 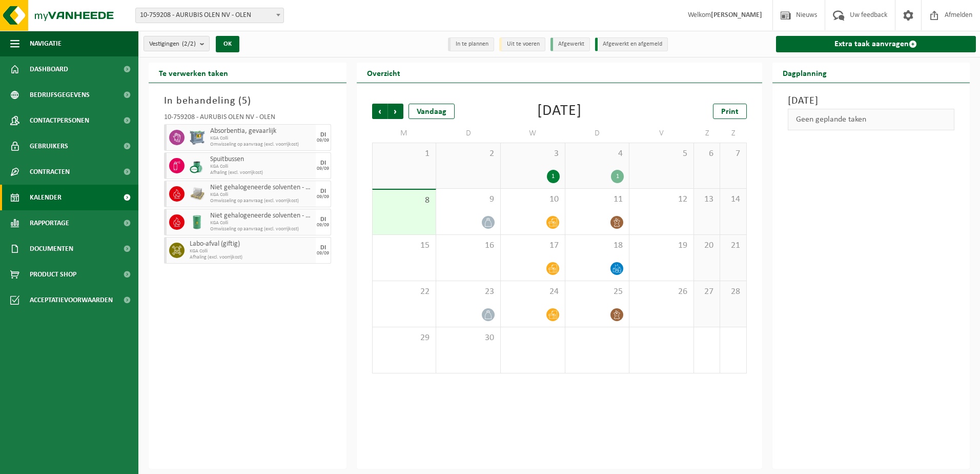 I want to click on span: 29, so click(x=404, y=338).